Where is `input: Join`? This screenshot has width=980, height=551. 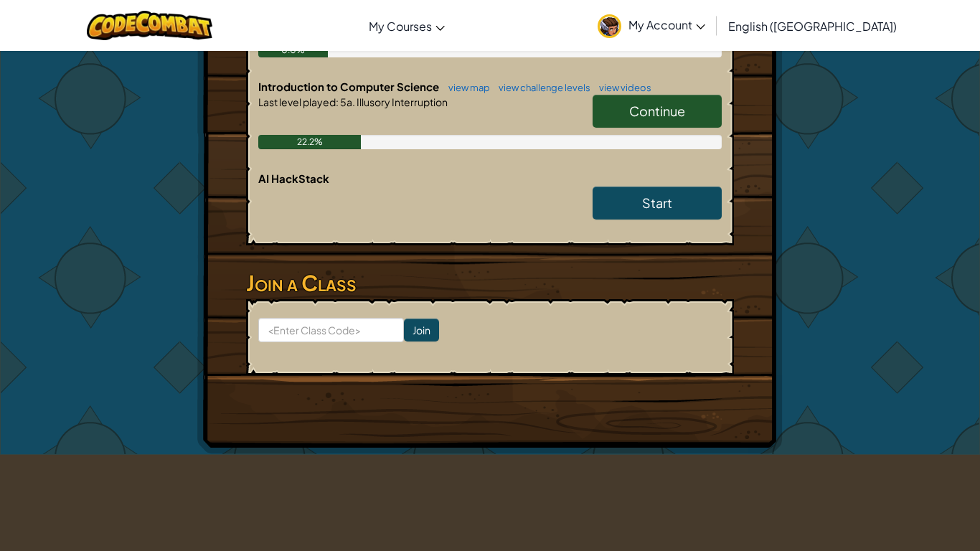 input: Join is located at coordinates (422, 330).